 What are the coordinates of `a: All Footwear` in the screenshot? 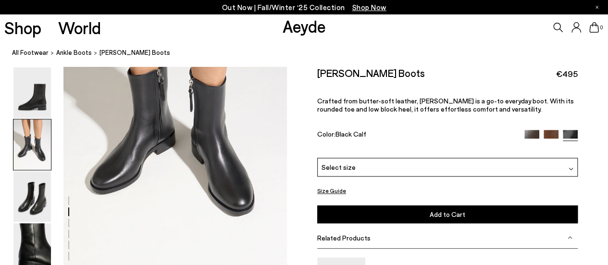 It's located at (30, 53).